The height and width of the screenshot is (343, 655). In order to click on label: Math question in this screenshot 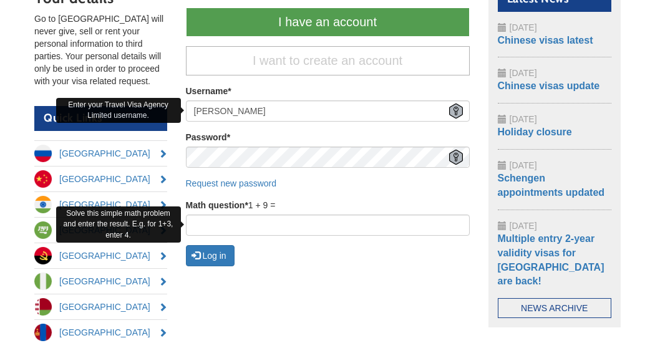, I will do `click(217, 205)`.